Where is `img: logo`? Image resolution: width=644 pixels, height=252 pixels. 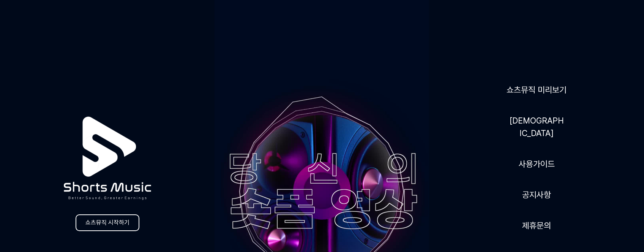 img: logo is located at coordinates (107, 158).